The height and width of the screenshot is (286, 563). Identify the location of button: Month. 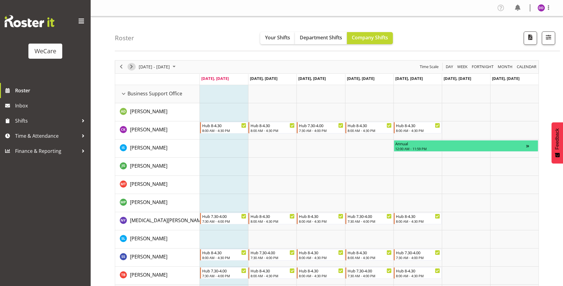
(527, 67).